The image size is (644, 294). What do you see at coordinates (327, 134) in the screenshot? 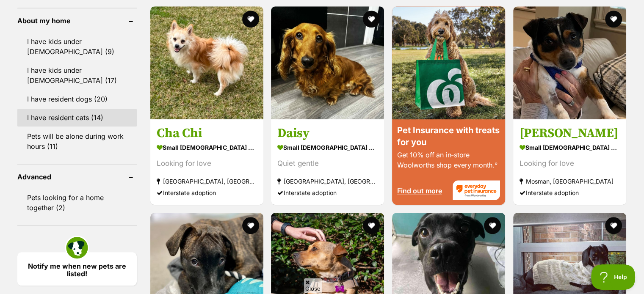
I see `h3: Daisy` at bounding box center [327, 134].